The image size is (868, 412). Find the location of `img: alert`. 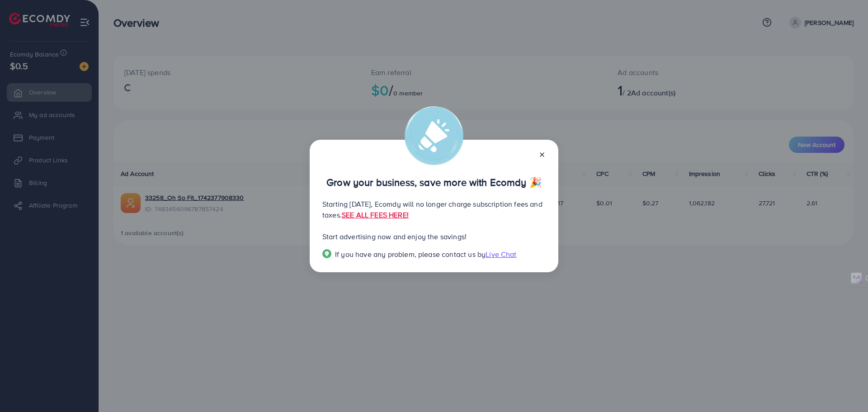

img: alert is located at coordinates (434, 136).